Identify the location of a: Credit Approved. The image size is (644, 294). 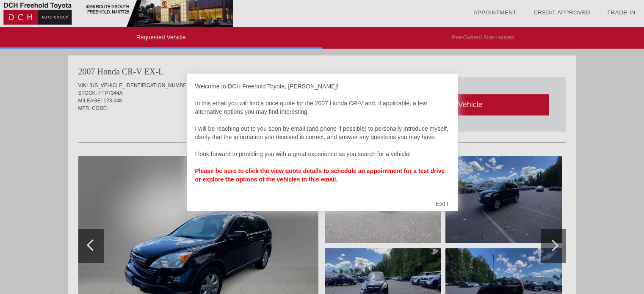
(562, 12).